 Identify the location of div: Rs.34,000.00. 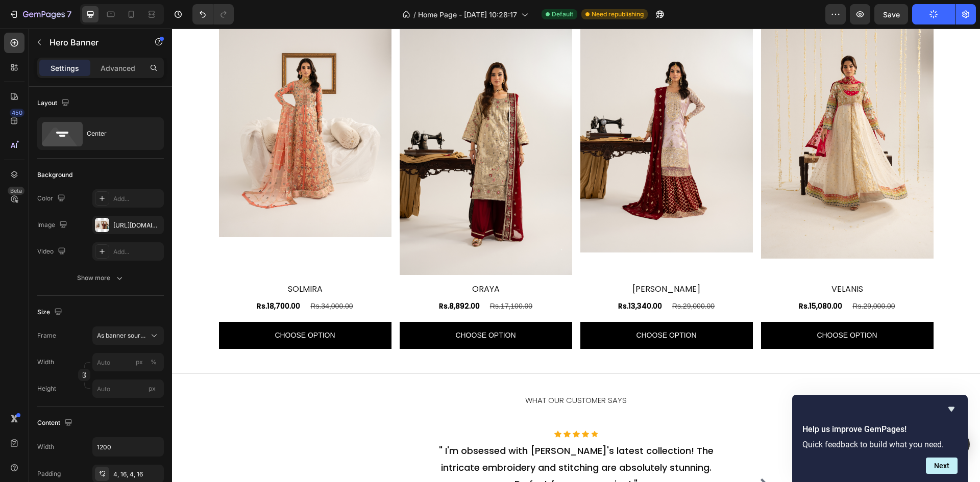
(159, 278).